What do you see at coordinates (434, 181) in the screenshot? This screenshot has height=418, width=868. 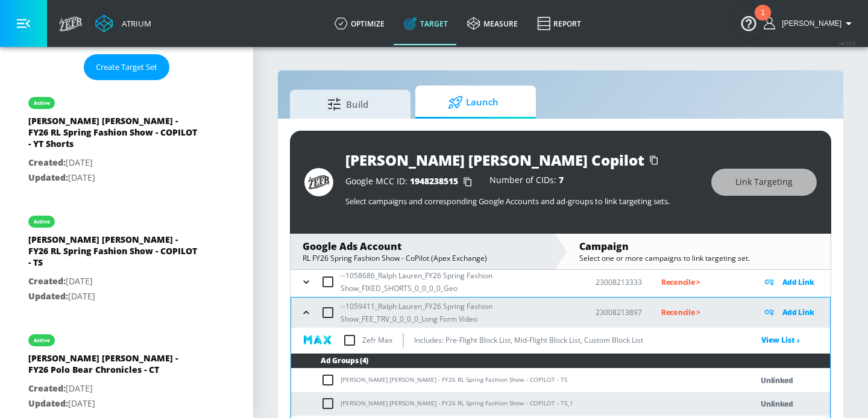 I see `span: 1948238515` at bounding box center [434, 181].